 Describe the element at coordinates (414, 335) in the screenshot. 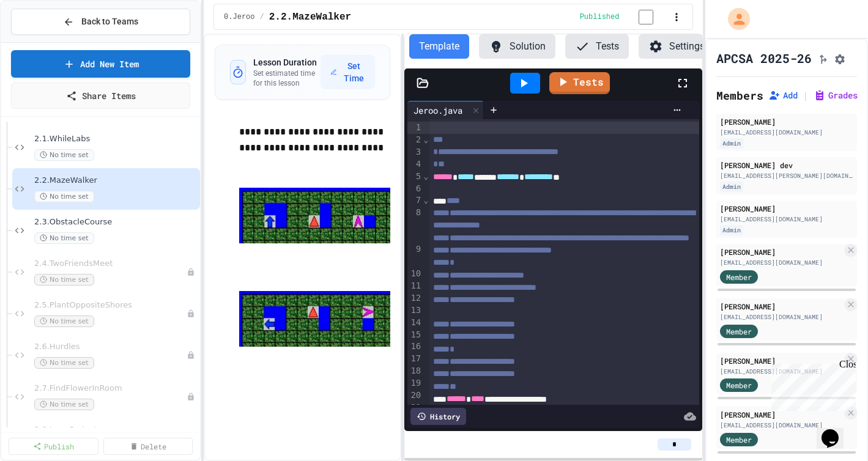

I see `div: 15` at that location.